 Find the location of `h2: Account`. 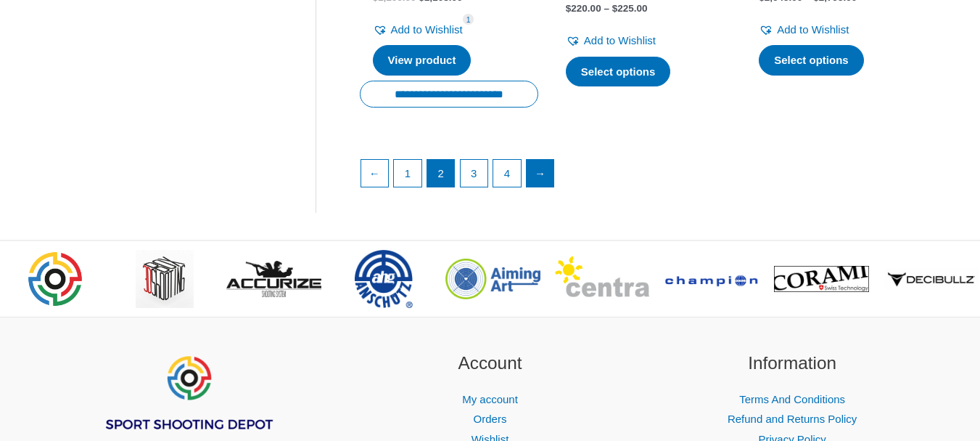

h2: Account is located at coordinates (490, 363).